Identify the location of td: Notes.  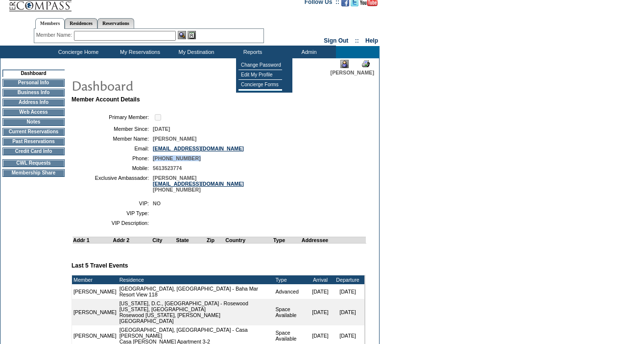
(33, 122).